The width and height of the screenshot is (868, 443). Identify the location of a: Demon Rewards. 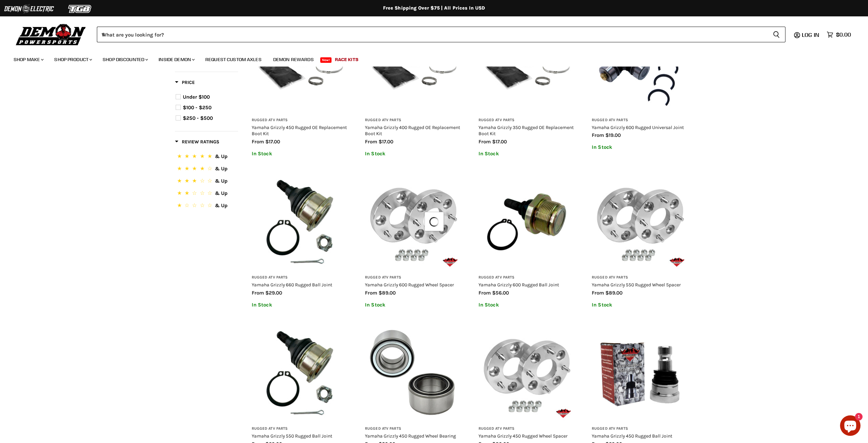
(293, 59).